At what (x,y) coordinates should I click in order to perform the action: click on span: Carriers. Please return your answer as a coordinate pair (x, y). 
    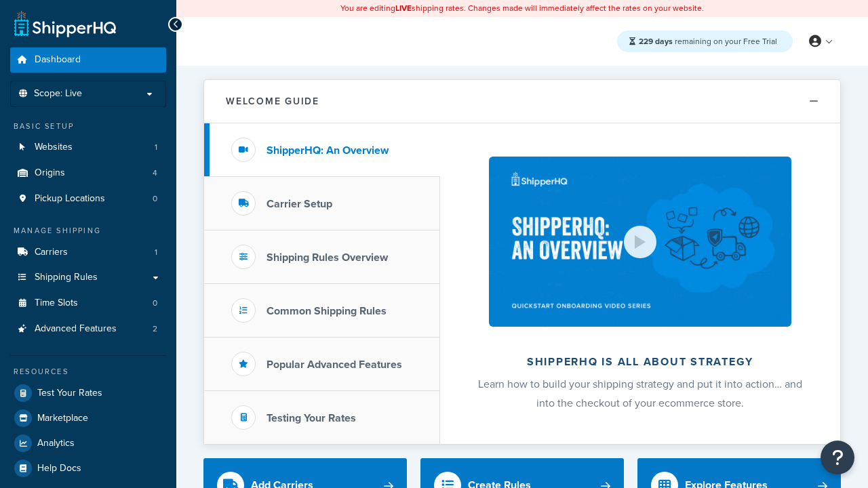
    Looking at the image, I should click on (51, 252).